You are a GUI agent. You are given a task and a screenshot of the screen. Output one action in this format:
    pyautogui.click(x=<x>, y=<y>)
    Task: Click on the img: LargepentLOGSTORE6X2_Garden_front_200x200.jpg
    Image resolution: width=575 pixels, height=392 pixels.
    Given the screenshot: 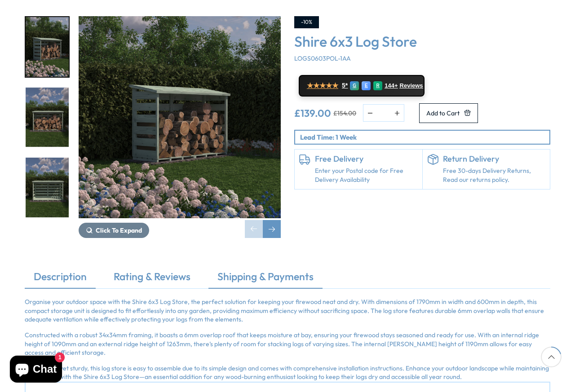 What is the action you would take?
    pyautogui.click(x=47, y=188)
    